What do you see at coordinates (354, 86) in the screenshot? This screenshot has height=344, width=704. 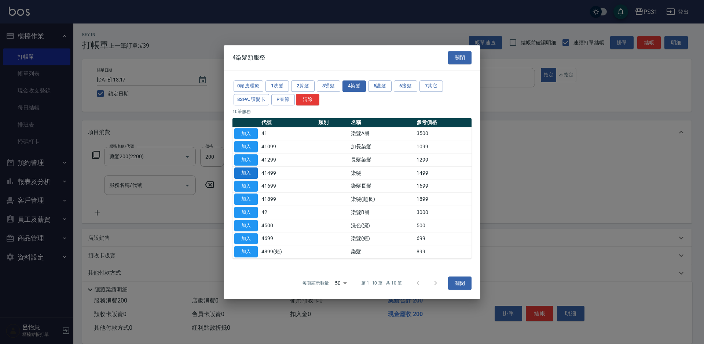 I see `button: 4染髮` at bounding box center [354, 86].